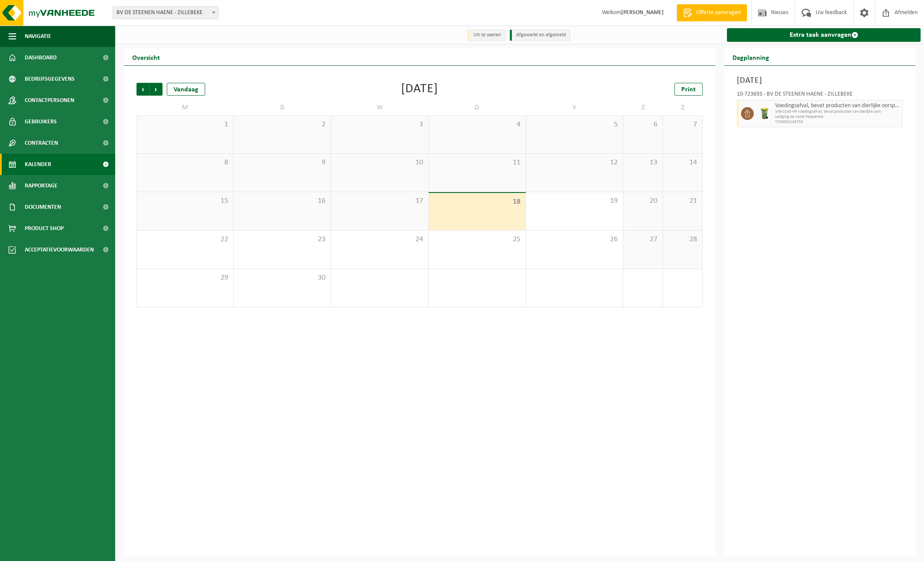  What do you see at coordinates (643, 201) in the screenshot?
I see `span: 20` at bounding box center [643, 201].